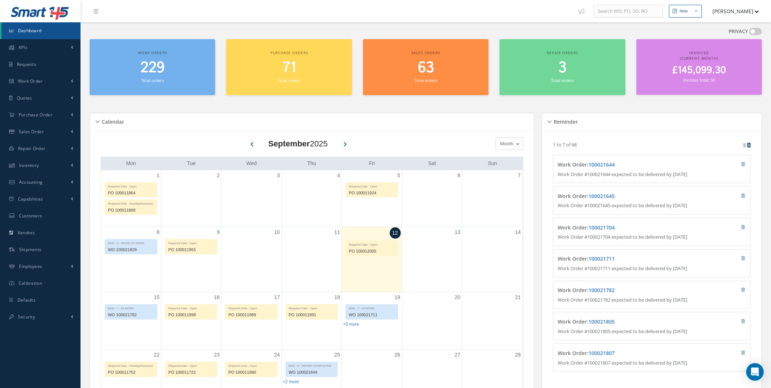 This screenshot has width=771, height=388. What do you see at coordinates (30, 249) in the screenshot?
I see `span: Shipments` at bounding box center [30, 249].